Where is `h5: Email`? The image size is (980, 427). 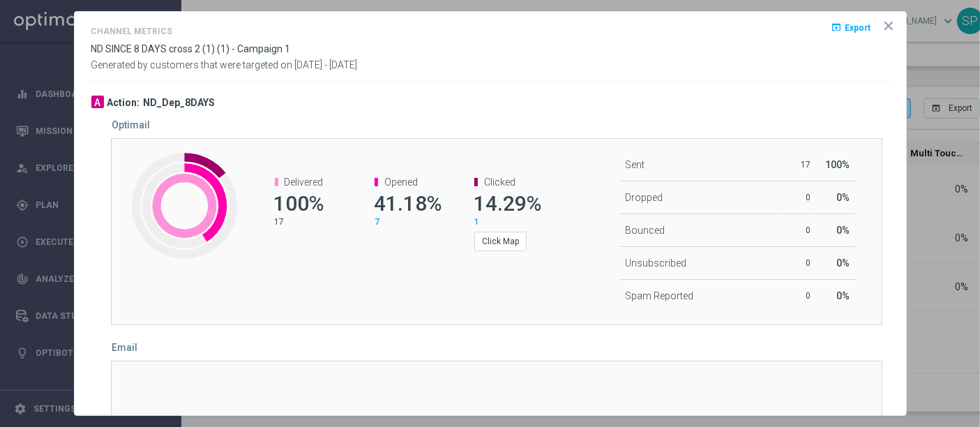 h5: Email is located at coordinates (125, 347).